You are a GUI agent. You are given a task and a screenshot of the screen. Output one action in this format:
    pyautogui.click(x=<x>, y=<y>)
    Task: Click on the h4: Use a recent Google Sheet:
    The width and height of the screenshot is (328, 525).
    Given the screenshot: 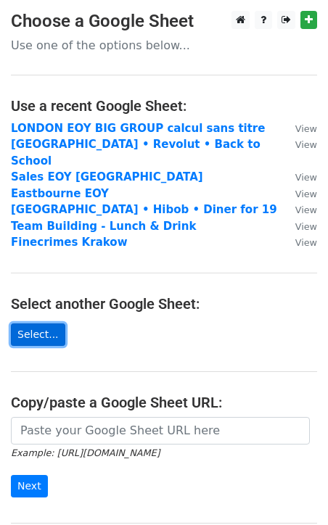 What is the action you would take?
    pyautogui.click(x=164, y=106)
    